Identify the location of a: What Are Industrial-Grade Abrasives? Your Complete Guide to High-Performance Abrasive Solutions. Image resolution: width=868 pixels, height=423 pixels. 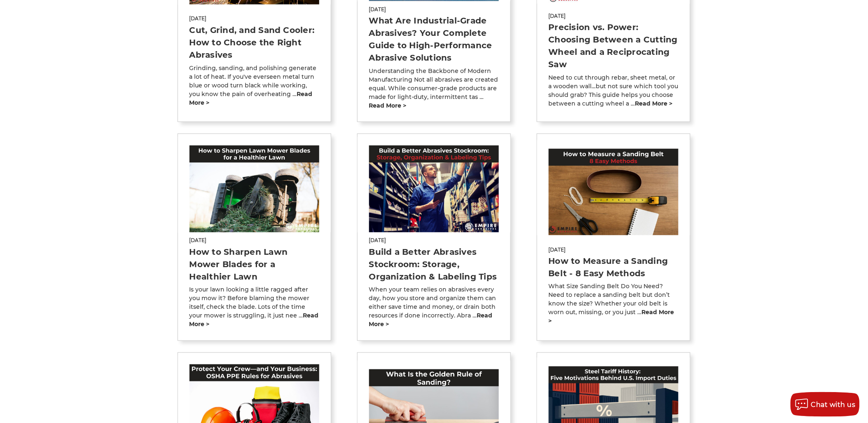
(430, 39).